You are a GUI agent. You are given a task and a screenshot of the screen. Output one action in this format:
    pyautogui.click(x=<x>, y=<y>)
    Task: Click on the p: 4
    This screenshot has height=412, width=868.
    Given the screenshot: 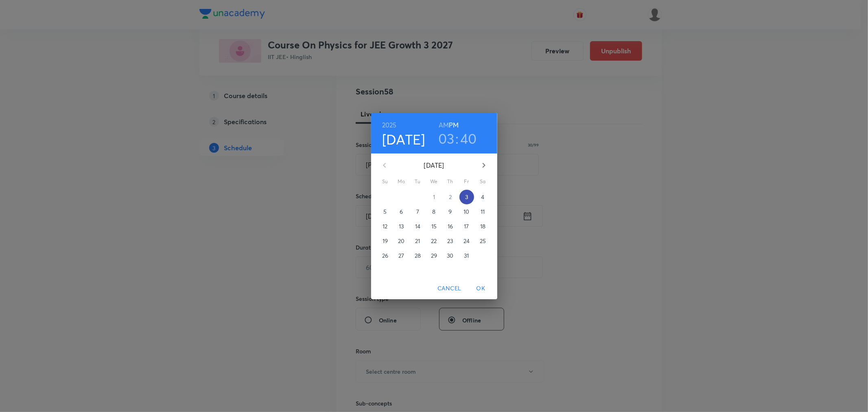 What is the action you would take?
    pyautogui.click(x=483, y=197)
    